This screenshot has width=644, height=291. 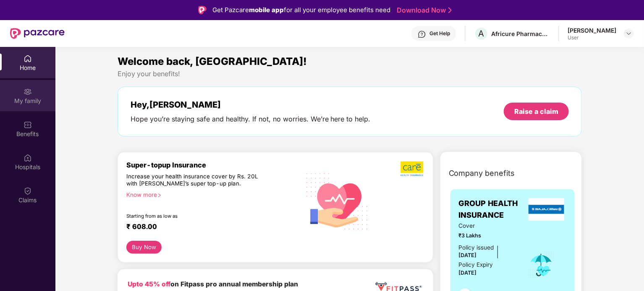 I want to click on img: insurerLogo, so click(x=547, y=209).